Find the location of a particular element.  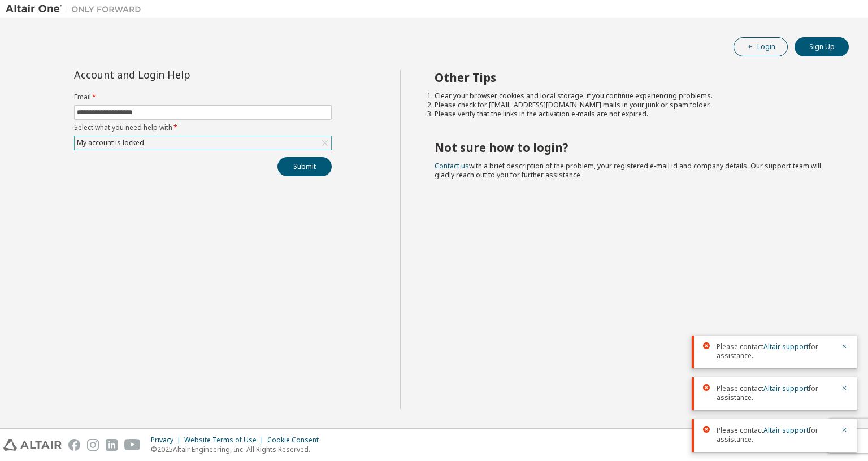

div: Privacy is located at coordinates (168, 440).